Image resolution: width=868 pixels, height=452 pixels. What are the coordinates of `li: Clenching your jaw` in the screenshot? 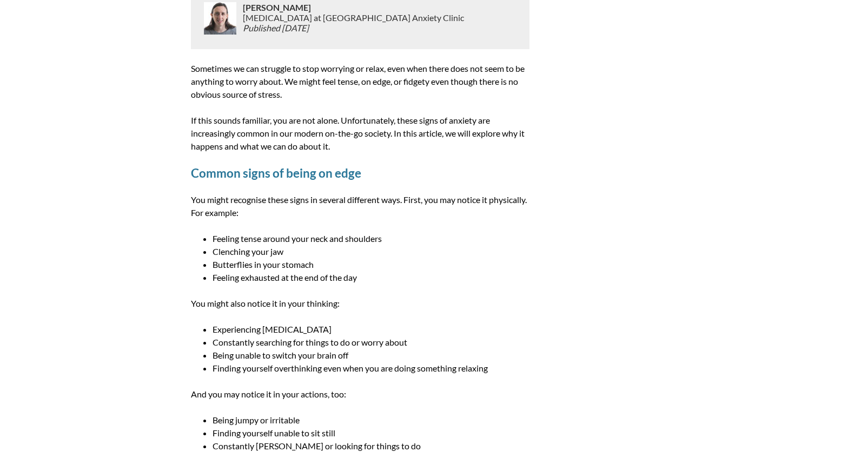 It's located at (371, 252).